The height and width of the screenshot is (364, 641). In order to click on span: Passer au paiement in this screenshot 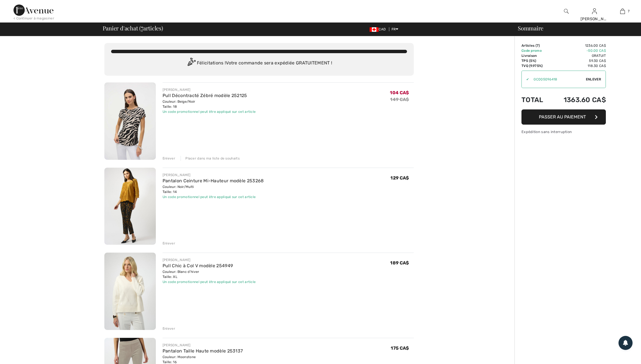, I will do `click(562, 117)`.